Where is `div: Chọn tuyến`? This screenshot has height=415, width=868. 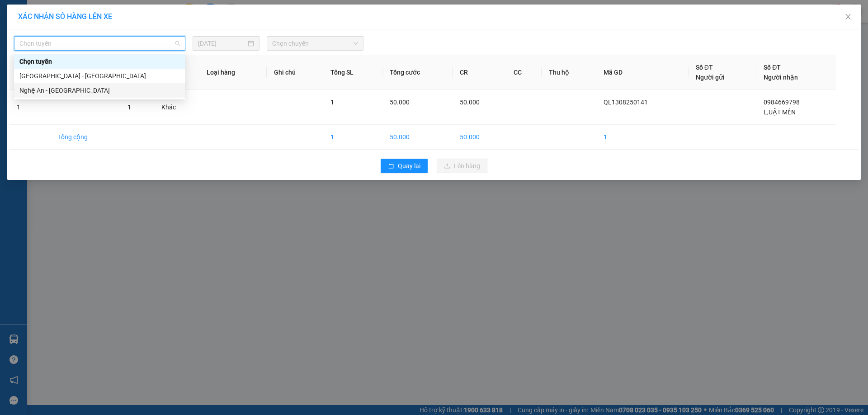
div: Chọn tuyến is located at coordinates (100, 62).